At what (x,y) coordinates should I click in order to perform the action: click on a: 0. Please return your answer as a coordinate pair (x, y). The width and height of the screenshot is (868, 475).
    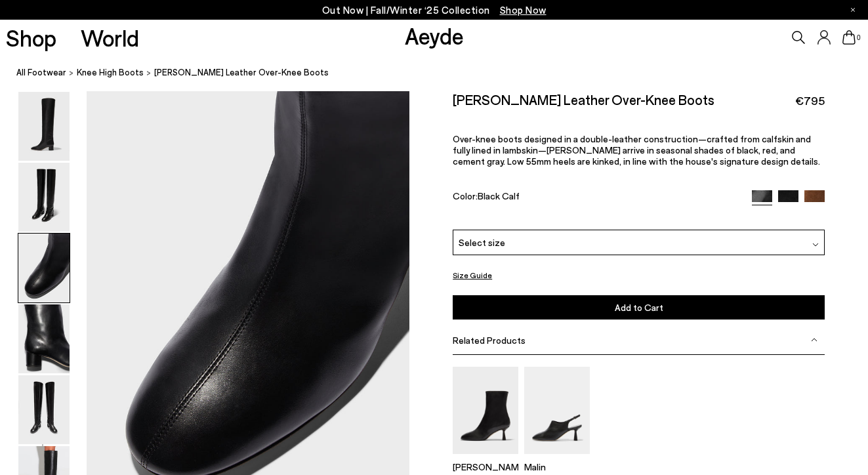
    Looking at the image, I should click on (849, 38).